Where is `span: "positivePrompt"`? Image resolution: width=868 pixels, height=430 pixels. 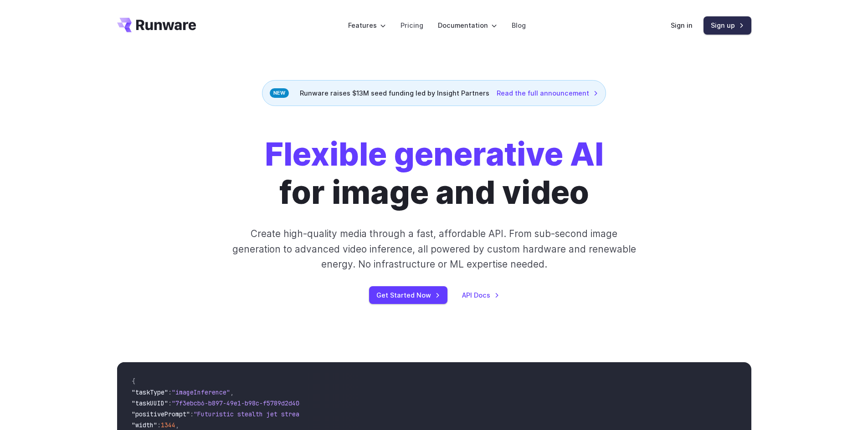 span: "positivePrompt" is located at coordinates (161, 414).